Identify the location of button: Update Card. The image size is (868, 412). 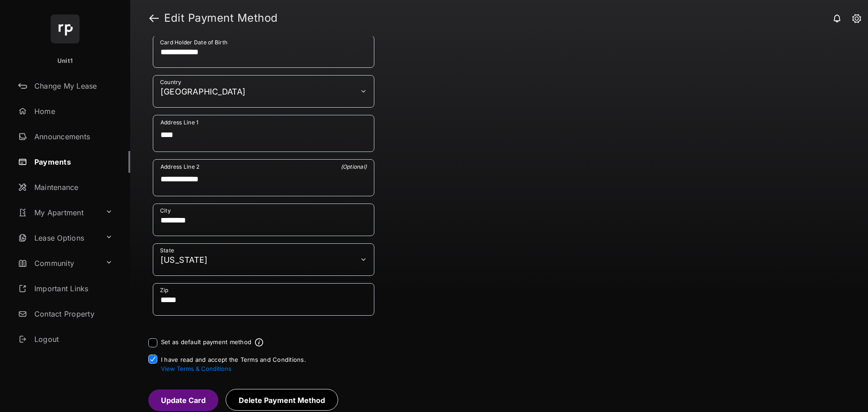
(183, 400).